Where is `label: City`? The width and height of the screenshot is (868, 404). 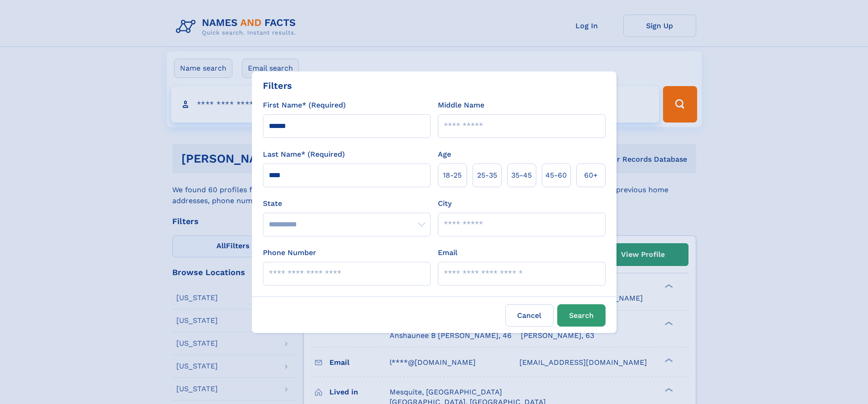 label: City is located at coordinates (445, 204).